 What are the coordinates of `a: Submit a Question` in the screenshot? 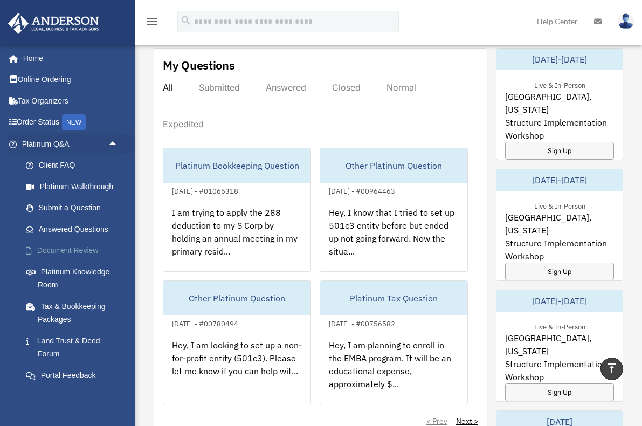 It's located at (75, 208).